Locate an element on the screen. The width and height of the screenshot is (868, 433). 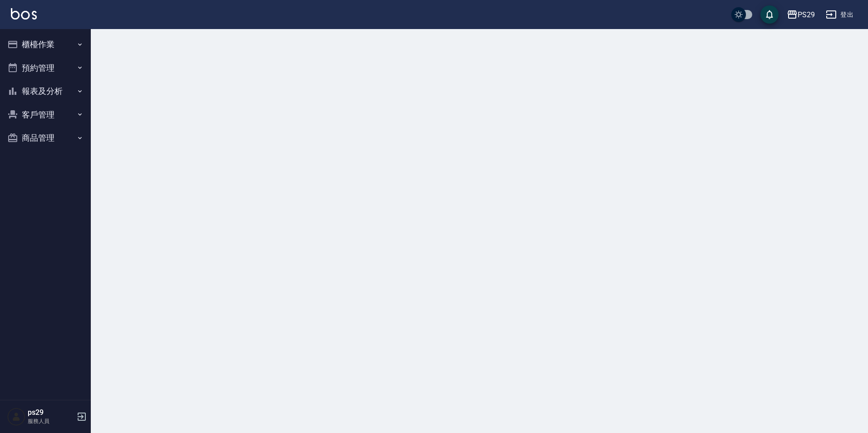
button: 客戶管理 is located at coordinates (45, 115).